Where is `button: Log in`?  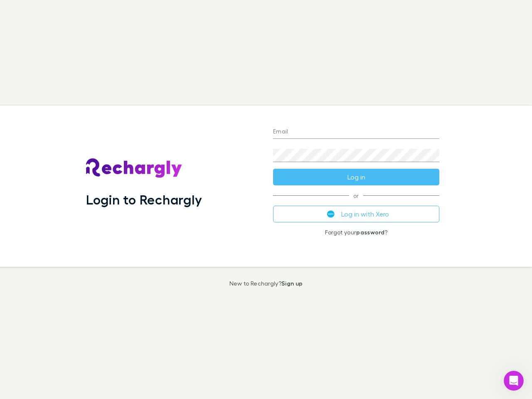 button: Log in is located at coordinates (356, 177).